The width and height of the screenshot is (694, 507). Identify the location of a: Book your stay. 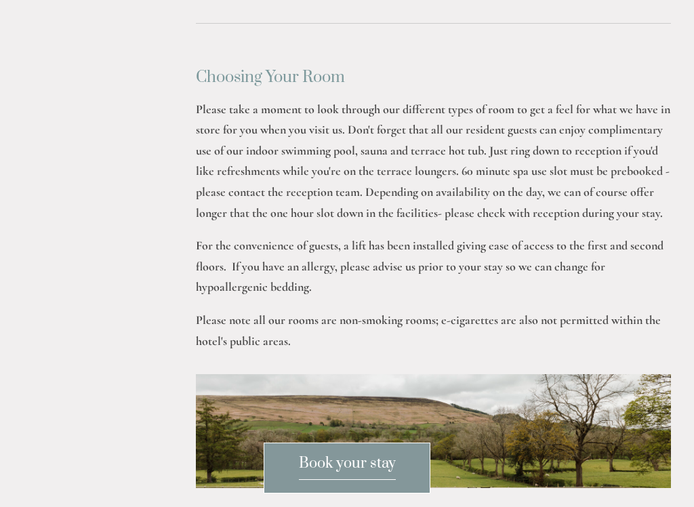
(347, 467).